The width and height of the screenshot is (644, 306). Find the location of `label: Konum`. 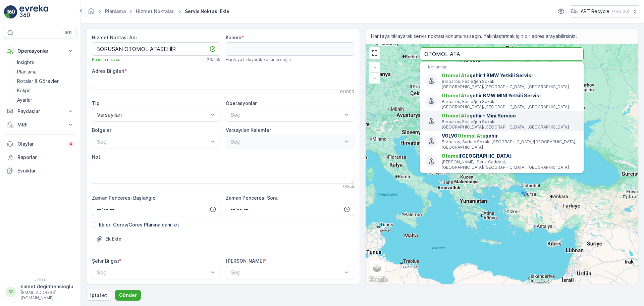

label: Konum is located at coordinates (233, 37).